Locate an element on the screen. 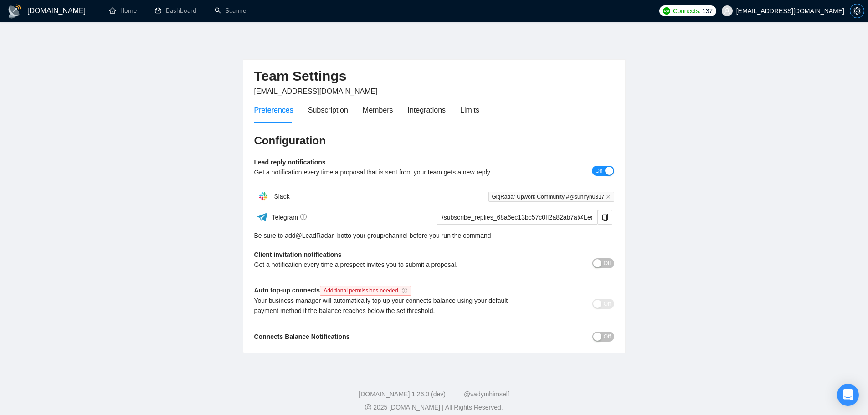  span: close is located at coordinates (608, 196).